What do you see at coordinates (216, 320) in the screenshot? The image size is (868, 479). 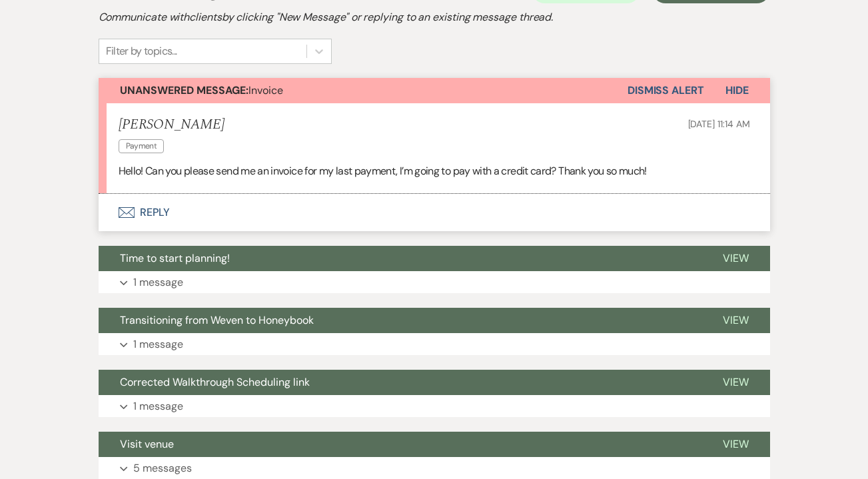 I see `span: Transitioning from Weven to Honeybook` at bounding box center [216, 320].